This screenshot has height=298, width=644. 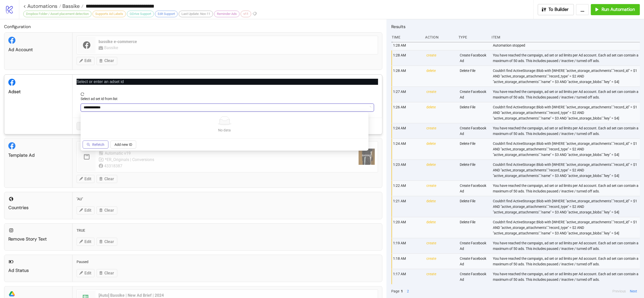 I want to click on span: Page, so click(x=395, y=291).